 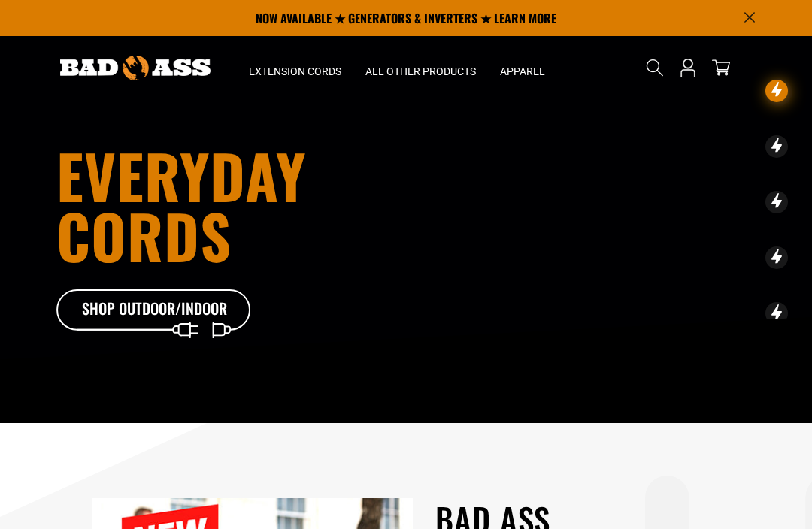 I want to click on img: Bad Ass Extension Cords, so click(x=136, y=67).